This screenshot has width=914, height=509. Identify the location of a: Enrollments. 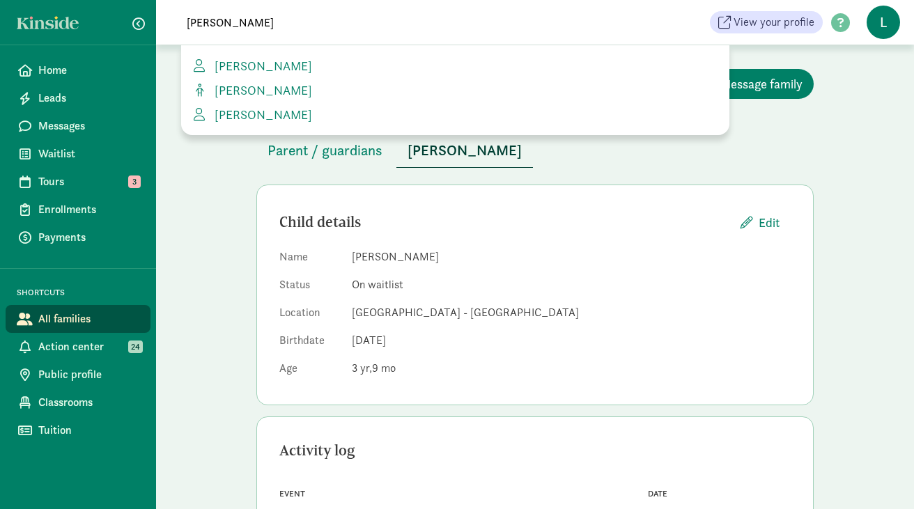
(78, 210).